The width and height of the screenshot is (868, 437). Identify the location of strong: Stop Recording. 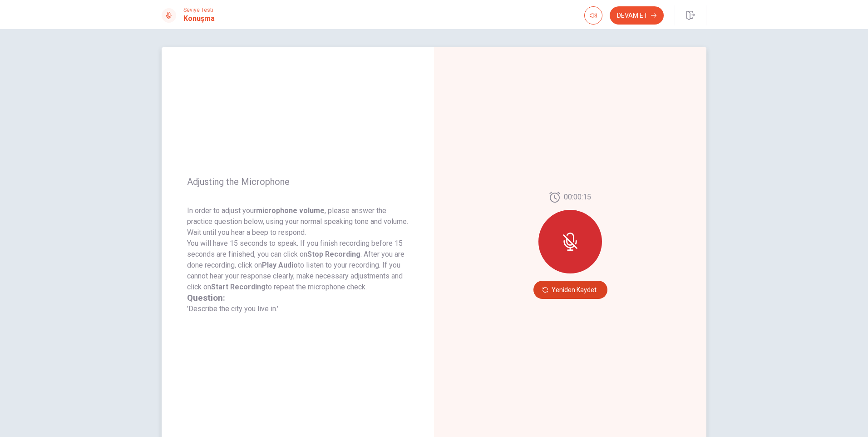
(333, 254).